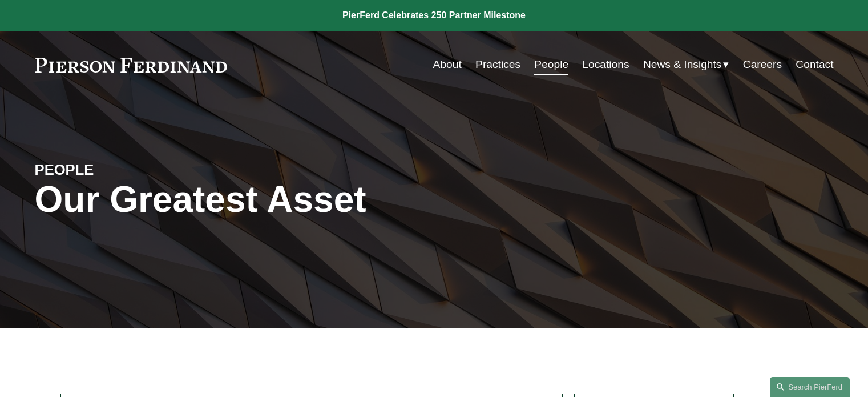 The width and height of the screenshot is (868, 397). What do you see at coordinates (301, 199) in the screenshot?
I see `h1: Our Greatest Asset` at bounding box center [301, 199].